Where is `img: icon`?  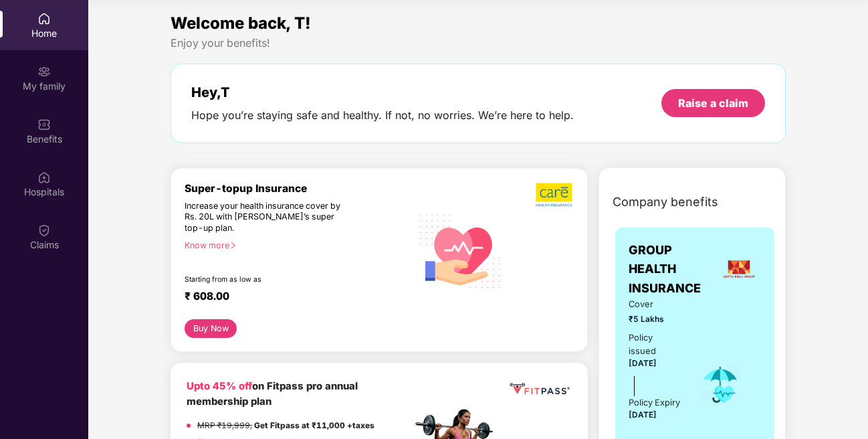
img: icon is located at coordinates (720, 385).